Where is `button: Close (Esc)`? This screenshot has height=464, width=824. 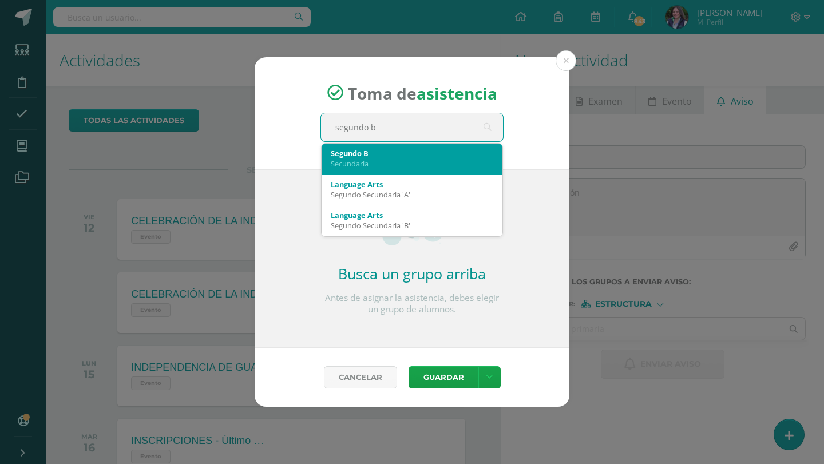
button: Close (Esc) is located at coordinates (566, 61).